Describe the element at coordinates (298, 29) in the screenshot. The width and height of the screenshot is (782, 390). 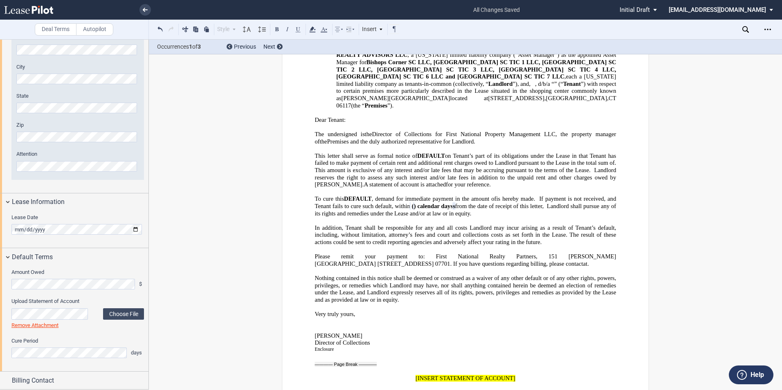
I see `button: Underline` at that location.